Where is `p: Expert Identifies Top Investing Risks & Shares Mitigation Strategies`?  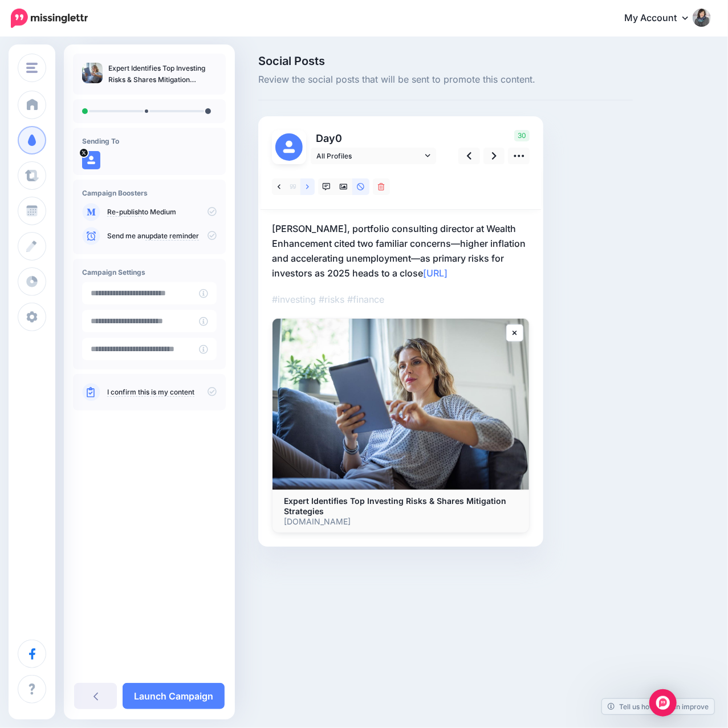
p: Expert Identifies Top Investing Risks & Shares Mitigation Strategies is located at coordinates (163, 75).